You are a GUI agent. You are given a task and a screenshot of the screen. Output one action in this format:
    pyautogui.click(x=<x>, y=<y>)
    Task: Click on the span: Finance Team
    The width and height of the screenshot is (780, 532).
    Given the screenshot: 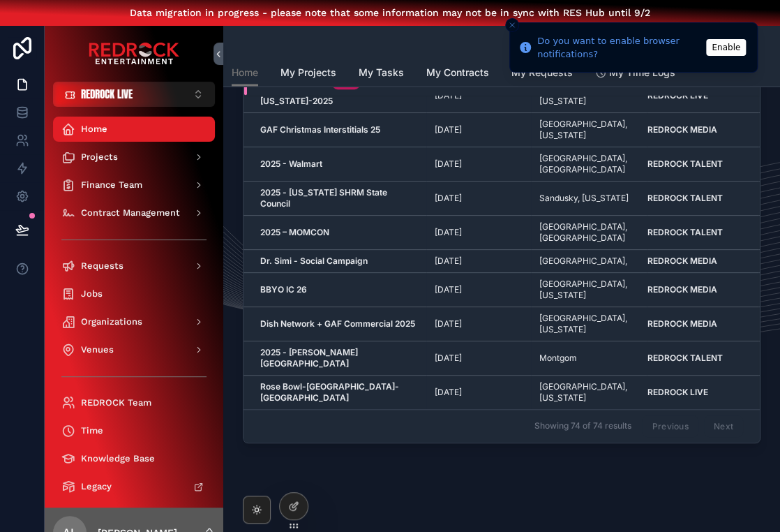 What is the action you would take?
    pyautogui.click(x=112, y=184)
    